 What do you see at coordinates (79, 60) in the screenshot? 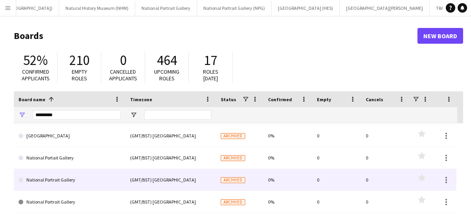
I see `span: 210` at bounding box center [79, 60].